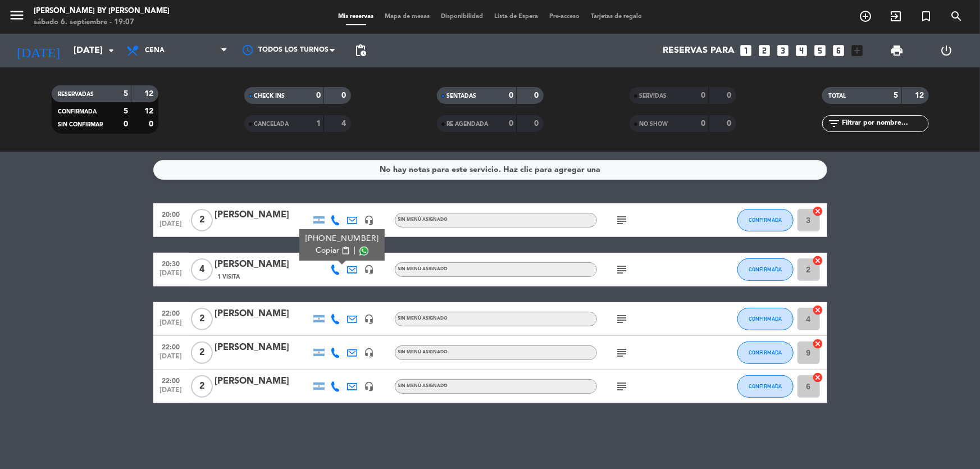 The image size is (980, 469). What do you see at coordinates (345, 124) in the screenshot?
I see `strong: 4` at bounding box center [345, 124].